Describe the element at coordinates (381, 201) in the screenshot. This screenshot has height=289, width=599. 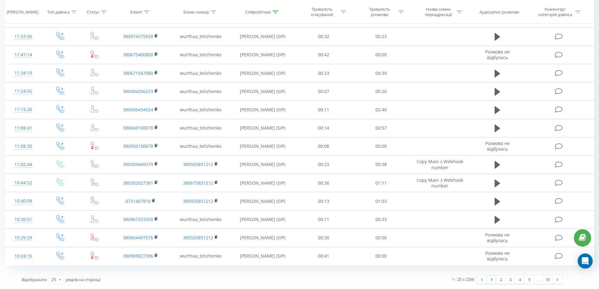
I see `td: 01:03` at that location.